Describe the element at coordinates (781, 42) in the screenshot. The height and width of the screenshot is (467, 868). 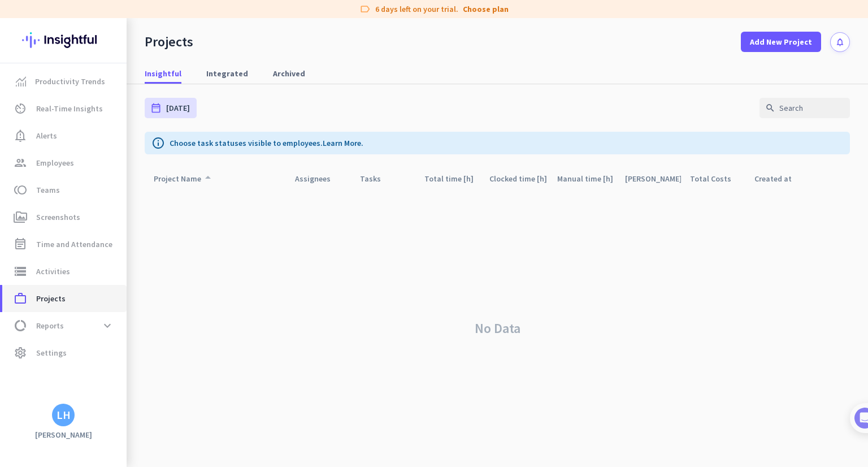
I see `span: Add New Project` at that location.